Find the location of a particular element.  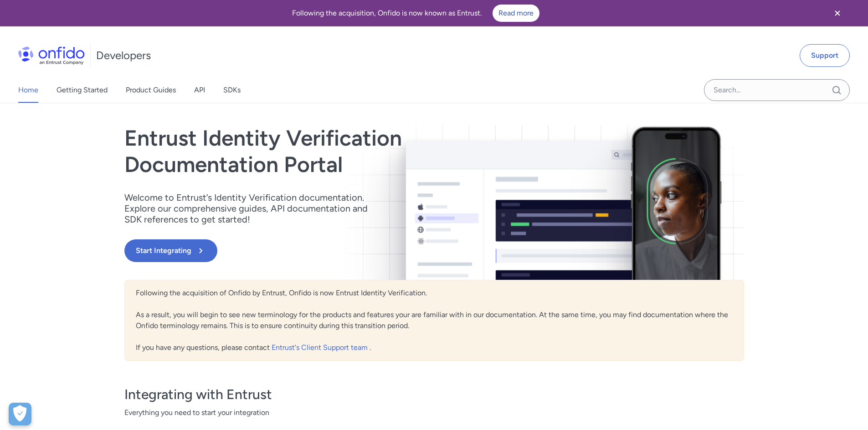

button: Close banner is located at coordinates (837, 13).